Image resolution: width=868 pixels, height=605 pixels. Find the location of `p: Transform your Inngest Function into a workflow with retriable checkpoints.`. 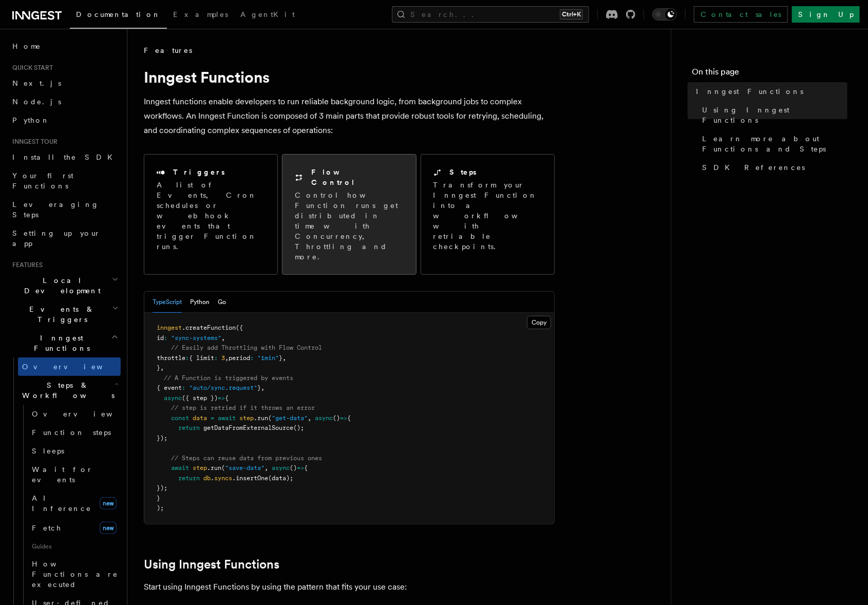

p: Transform your Inngest Function into a workflow with retriable checkpoints. is located at coordinates (489, 216).